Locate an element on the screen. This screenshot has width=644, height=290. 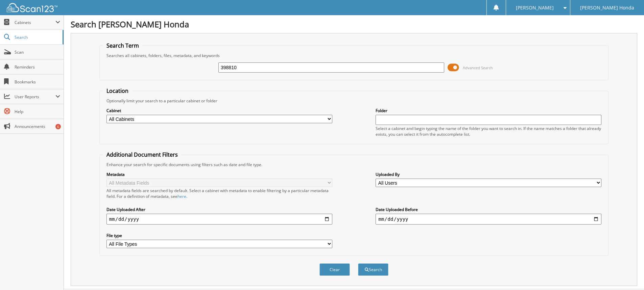
legend: Search Term is located at coordinates (123, 46).